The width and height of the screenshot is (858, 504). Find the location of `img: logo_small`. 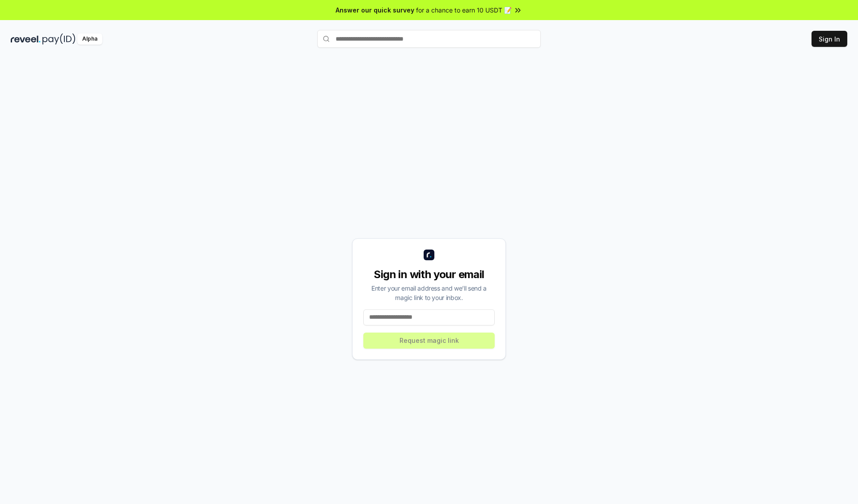

img: logo_small is located at coordinates (429, 255).